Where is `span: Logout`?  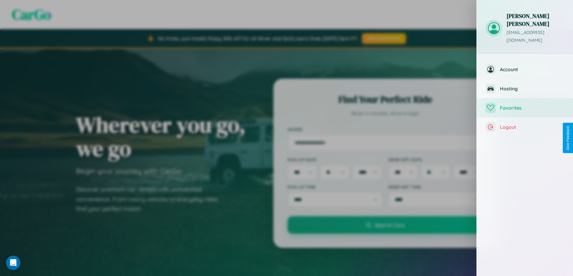
span: Logout is located at coordinates (532, 127).